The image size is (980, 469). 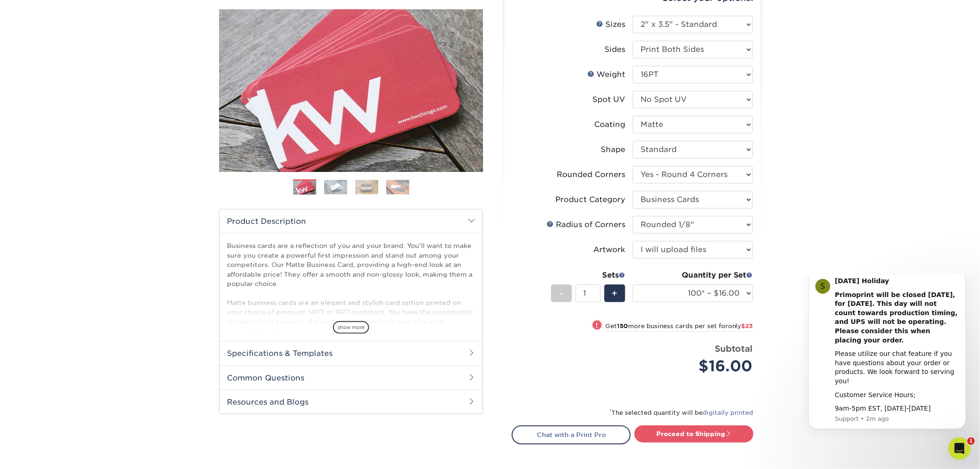 What do you see at coordinates (694, 434) in the screenshot?
I see `a: Proceed to Shipping` at bounding box center [694, 434].